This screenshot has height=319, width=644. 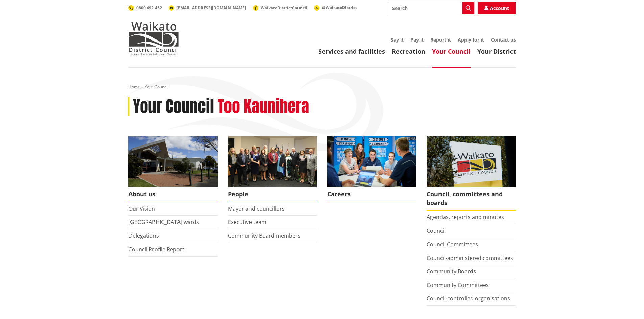 What do you see at coordinates (173, 194) in the screenshot?
I see `span: About us` at bounding box center [173, 194].